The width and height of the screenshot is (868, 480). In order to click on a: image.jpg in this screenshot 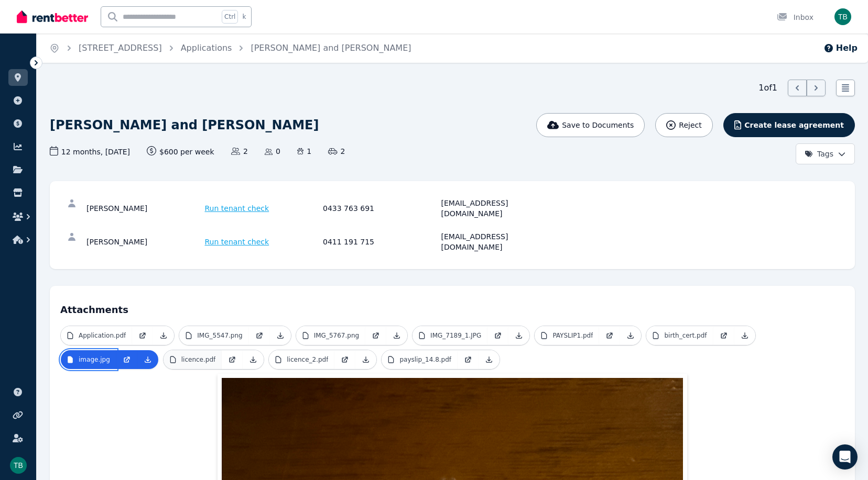, I will do `click(88, 360)`.